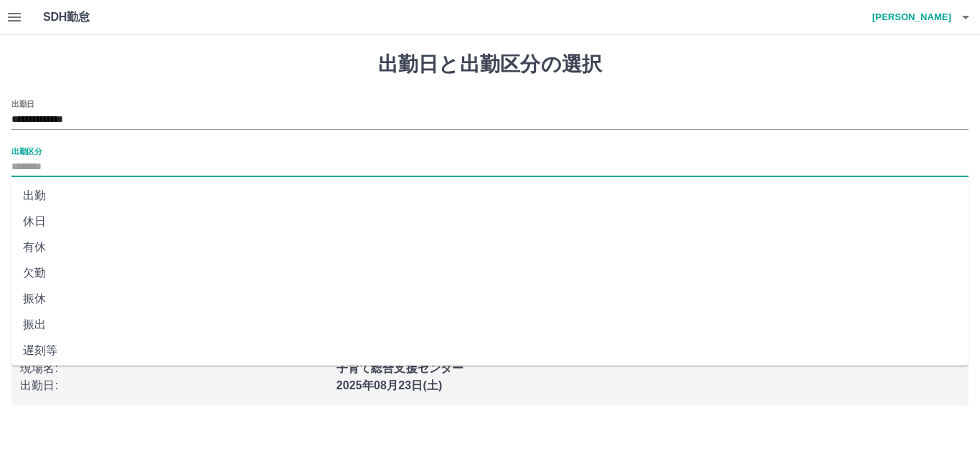 The image size is (980, 471). I want to click on b: 2025年08月23日(土), so click(389, 385).